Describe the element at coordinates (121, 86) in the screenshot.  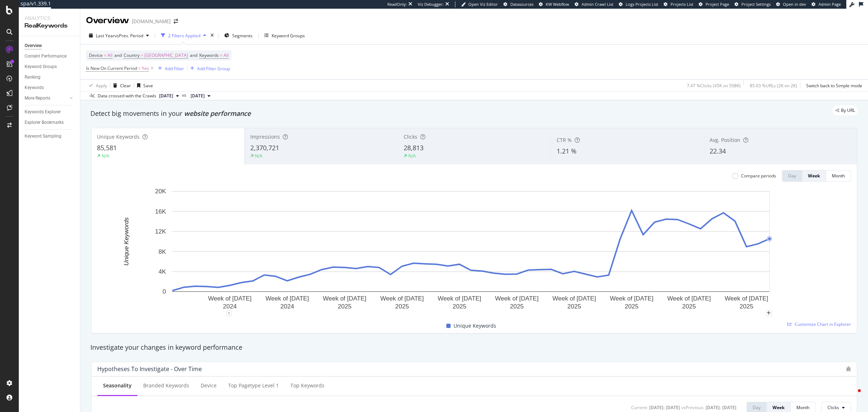
I see `button: Clear` at that location.